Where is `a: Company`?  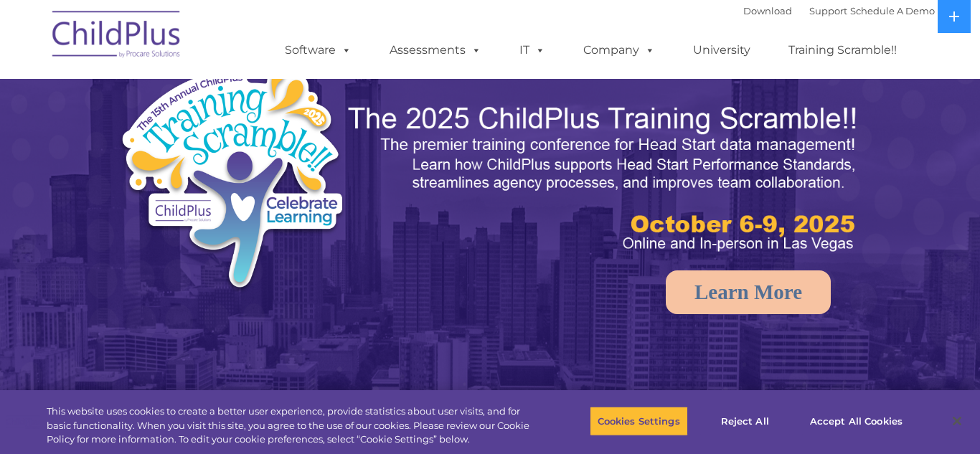 a: Company is located at coordinates (619, 50).